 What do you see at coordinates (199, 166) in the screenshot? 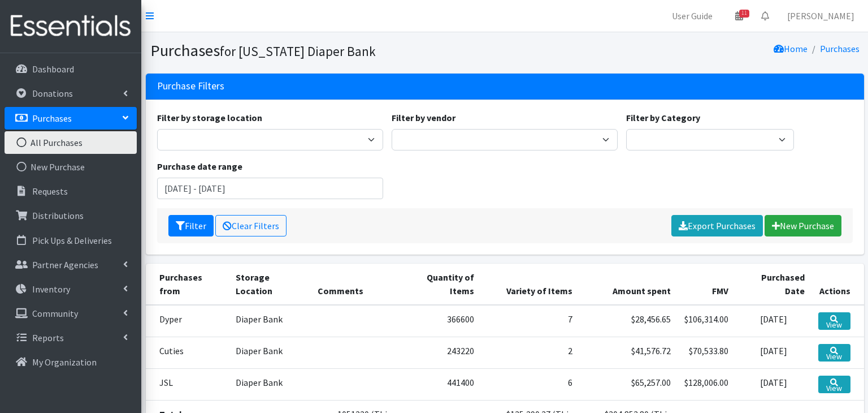
I see `label: Purchase date range` at bounding box center [199, 166].